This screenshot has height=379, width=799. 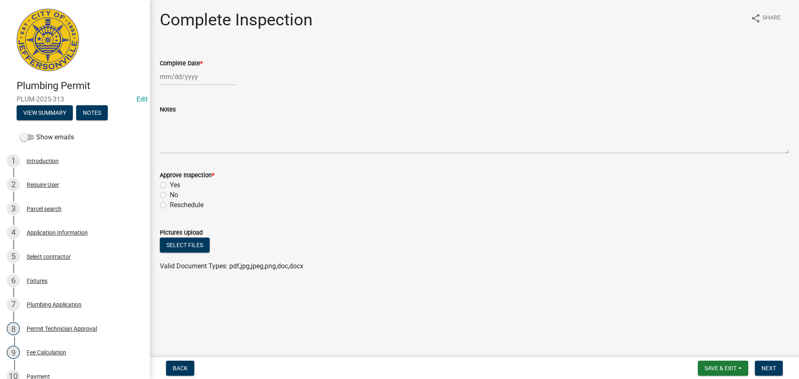 I want to click on button: shareShare, so click(x=766, y=18).